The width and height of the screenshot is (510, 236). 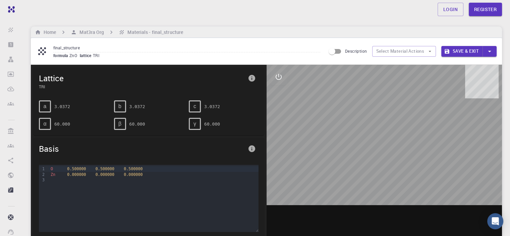 What do you see at coordinates (450, 9) in the screenshot?
I see `a: Login` at bounding box center [450, 9].